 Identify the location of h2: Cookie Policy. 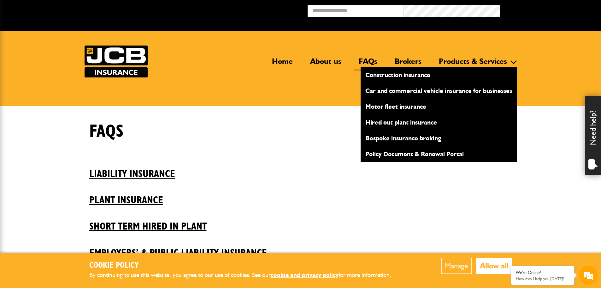
(246, 265).